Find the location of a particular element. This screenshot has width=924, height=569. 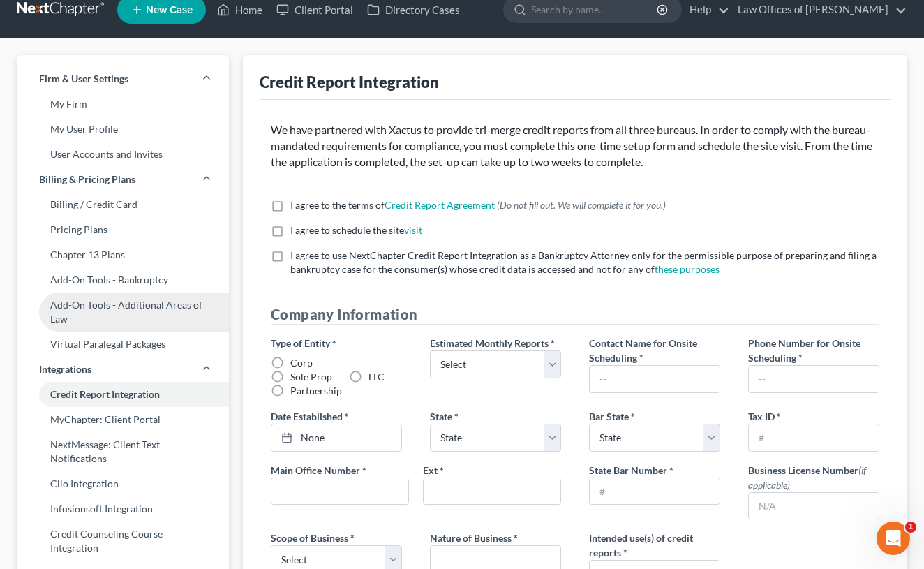

a: Firm & User Settings is located at coordinates (122, 79).